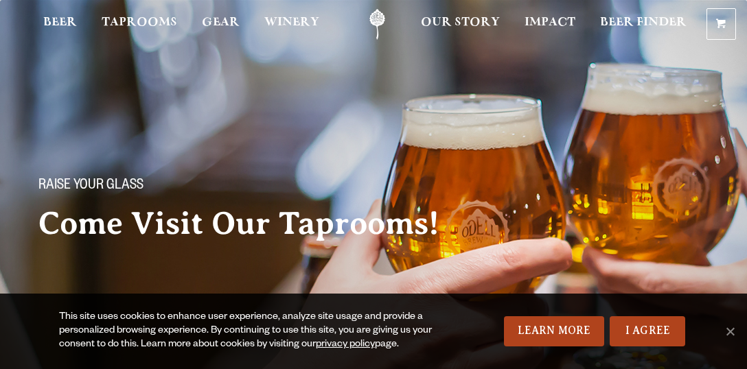 Image resolution: width=747 pixels, height=369 pixels. Describe the element at coordinates (377, 24) in the screenshot. I see `a: Odell Home` at that location.